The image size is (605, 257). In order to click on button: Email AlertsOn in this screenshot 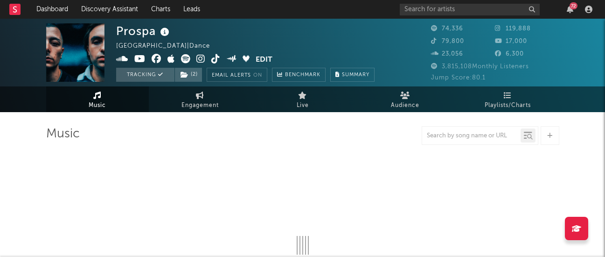, I will do `click(237, 75)`.